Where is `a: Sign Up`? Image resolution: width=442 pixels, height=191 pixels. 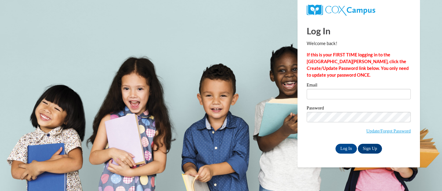 a: Sign Up is located at coordinates (370, 148).